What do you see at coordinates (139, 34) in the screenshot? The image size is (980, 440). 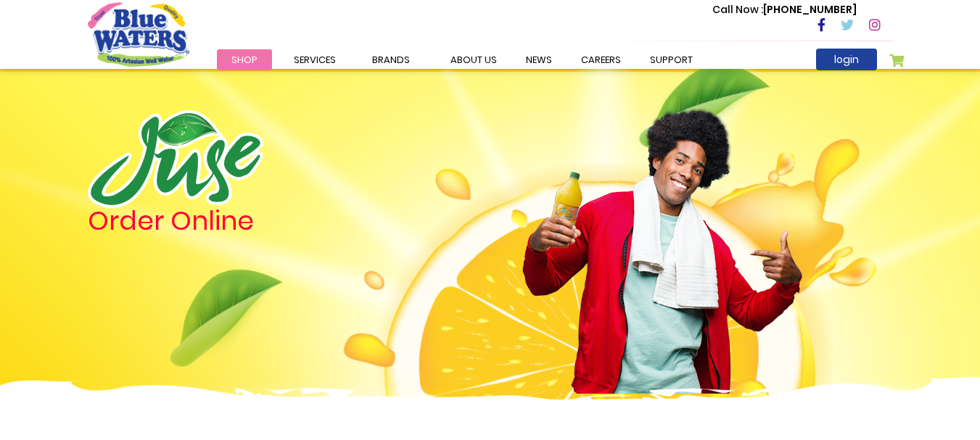 I see `a: store logo` at bounding box center [139, 34].